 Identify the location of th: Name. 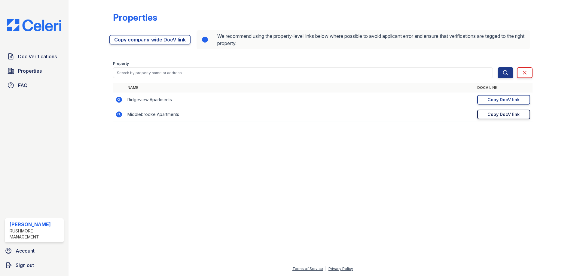
(300, 88).